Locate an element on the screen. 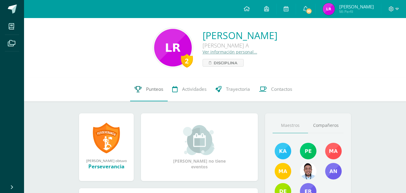 Image resolution: width=406 pixels, height=193 pixels. a: Actividades is located at coordinates (190, 89).